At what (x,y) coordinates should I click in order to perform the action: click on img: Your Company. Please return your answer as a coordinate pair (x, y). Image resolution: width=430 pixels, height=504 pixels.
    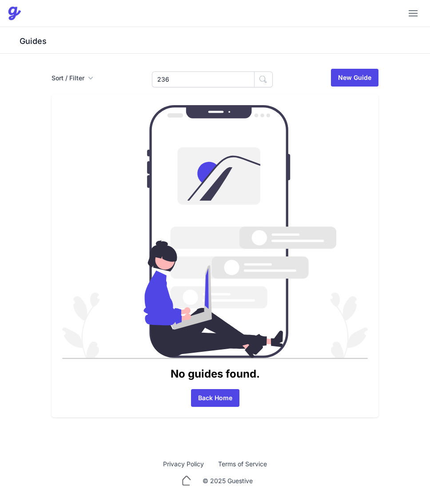
    Looking at the image, I should click on (14, 13).